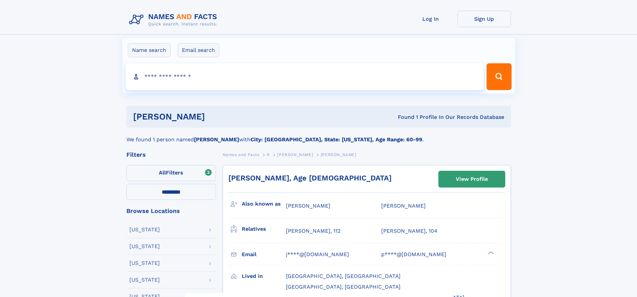  Describe the element at coordinates (499, 77) in the screenshot. I see `button: Search Button` at that location.